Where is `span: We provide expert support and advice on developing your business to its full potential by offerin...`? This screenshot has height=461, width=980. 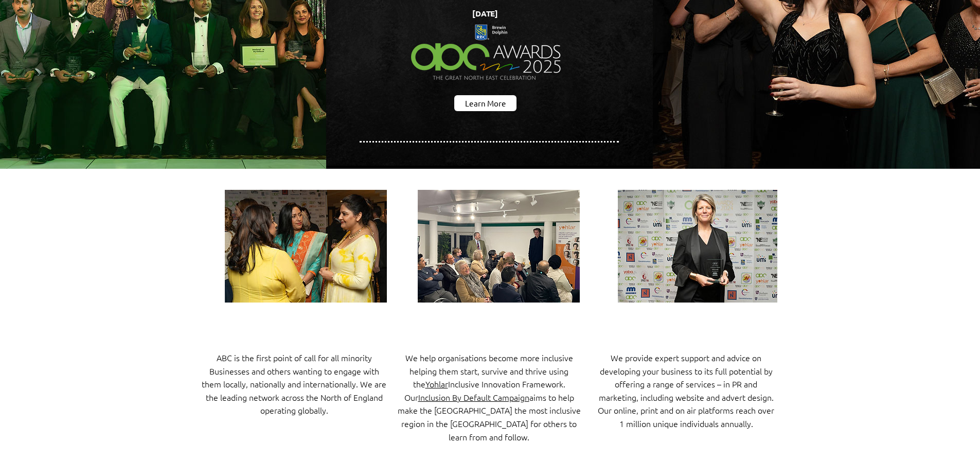
span: We provide expert support and advice on developing your business to its full potential by offerin... is located at coordinates (686, 390).